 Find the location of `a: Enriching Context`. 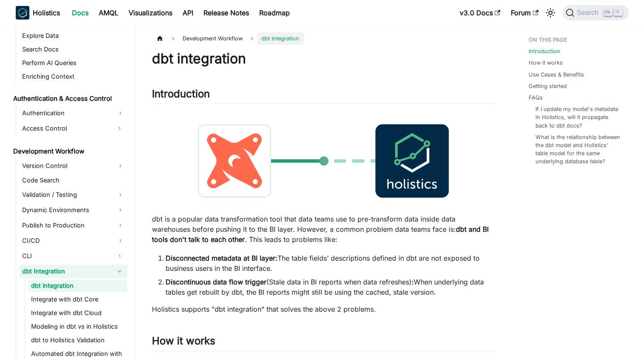

a: Enriching Context is located at coordinates (73, 77).